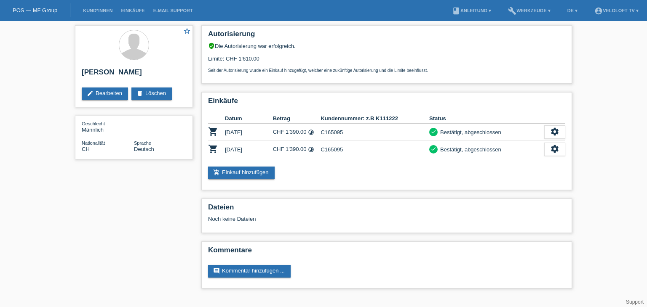  I want to click on i: add_shopping_cart, so click(216, 173).